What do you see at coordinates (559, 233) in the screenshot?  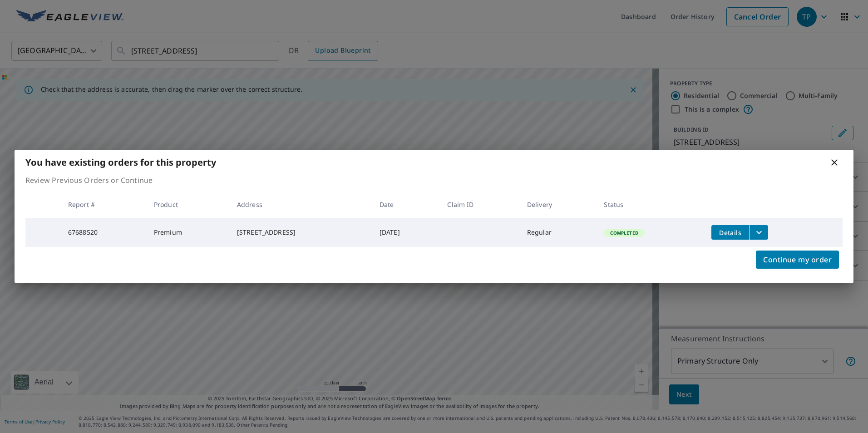 I see `td: Regular` at bounding box center [559, 233].